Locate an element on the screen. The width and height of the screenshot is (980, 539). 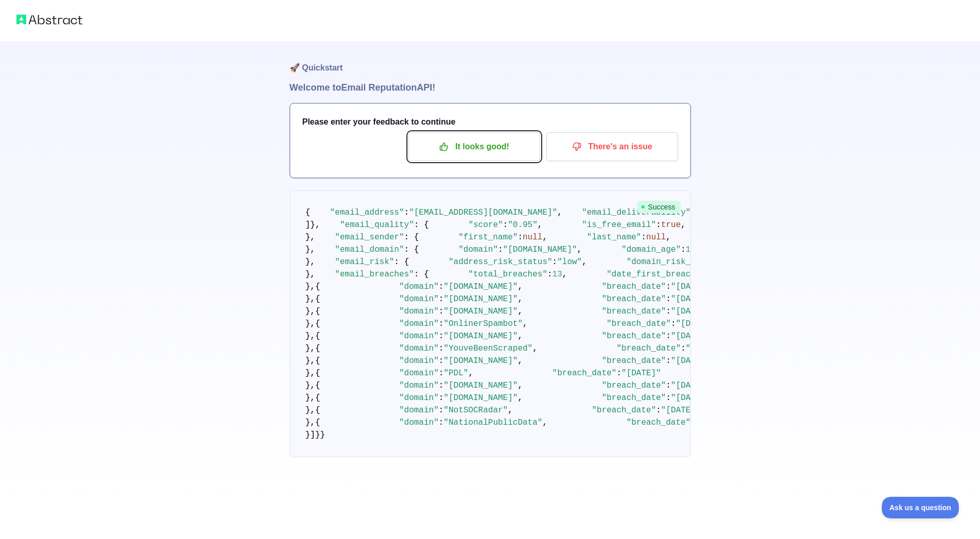
span: "date_first_breached" is located at coordinates (659, 274).